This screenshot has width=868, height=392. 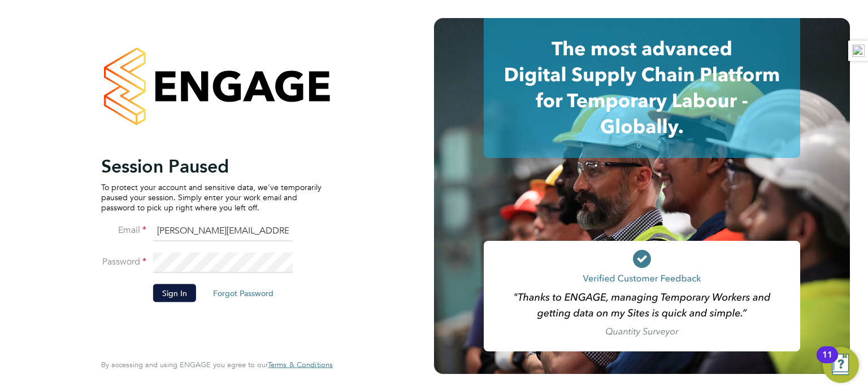 I want to click on span: By accessing and using ENGAGE you agree to our, so click(x=217, y=365).